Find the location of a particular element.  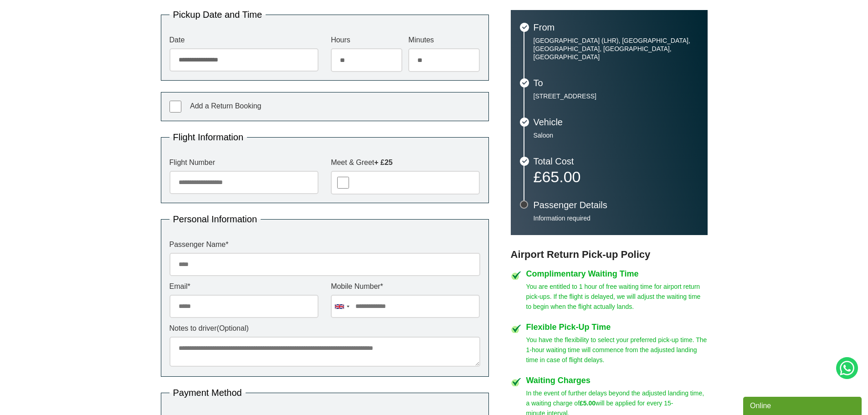

h3: Passenger Details is located at coordinates (616, 205).